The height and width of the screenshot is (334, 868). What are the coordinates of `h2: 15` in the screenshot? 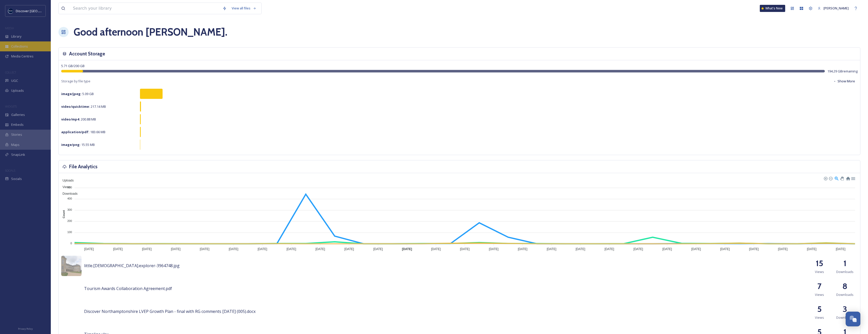 It's located at (820, 264).